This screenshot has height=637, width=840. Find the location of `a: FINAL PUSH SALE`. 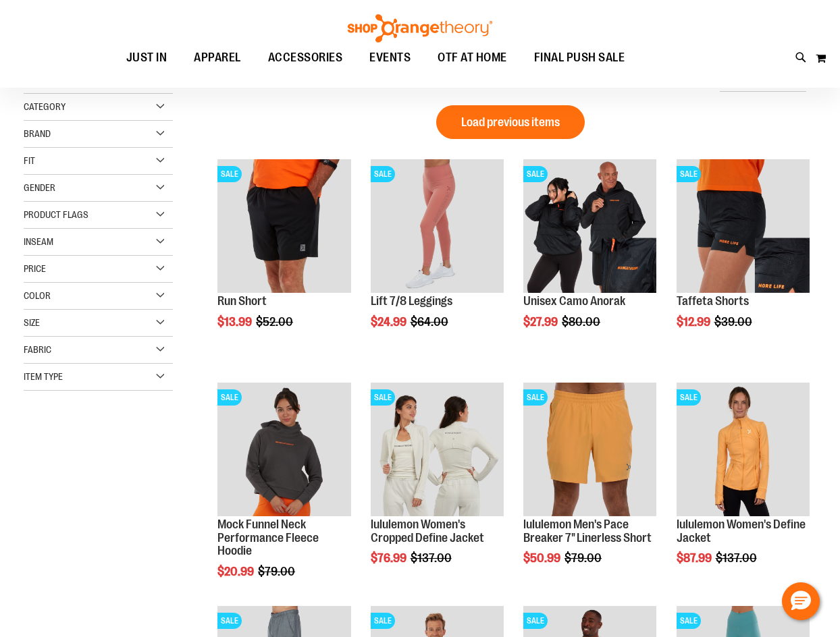

a: FINAL PUSH SALE is located at coordinates (580, 58).